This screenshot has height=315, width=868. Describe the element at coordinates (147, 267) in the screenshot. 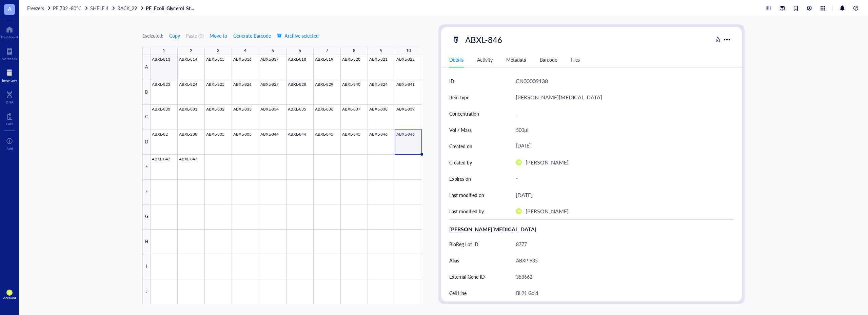

I see `div: I` at that location.